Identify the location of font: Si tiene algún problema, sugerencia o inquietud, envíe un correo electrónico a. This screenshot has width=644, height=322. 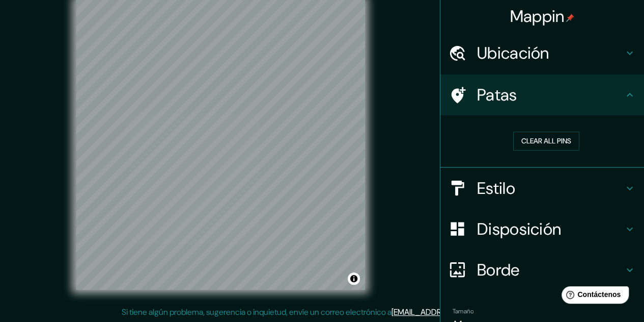
(257, 311).